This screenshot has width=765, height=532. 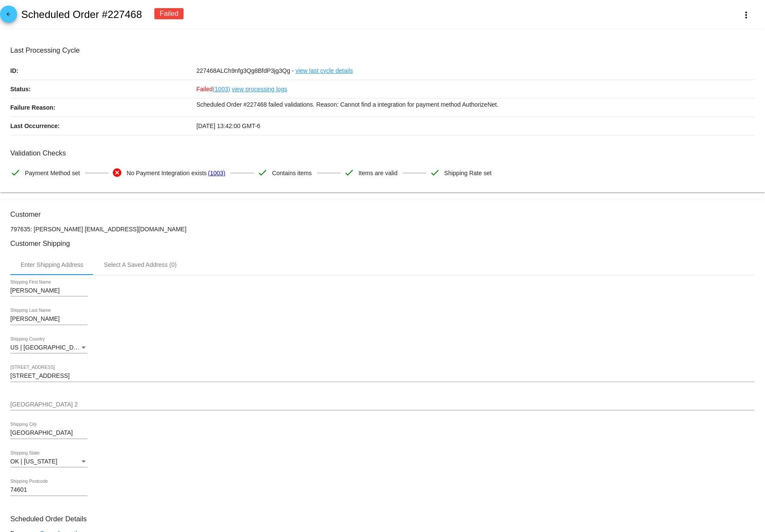 What do you see at coordinates (213, 89) in the screenshot?
I see `span: Failed` at bounding box center [213, 89].